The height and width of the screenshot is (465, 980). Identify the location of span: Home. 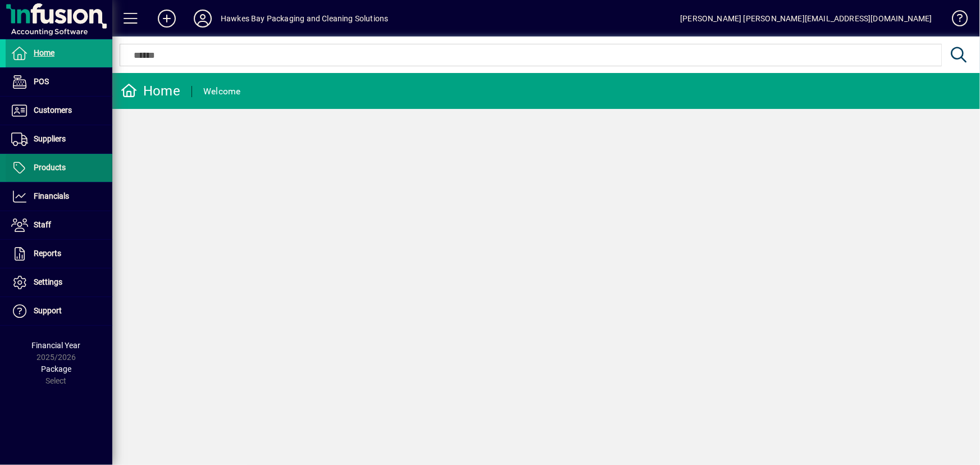
(44, 53).